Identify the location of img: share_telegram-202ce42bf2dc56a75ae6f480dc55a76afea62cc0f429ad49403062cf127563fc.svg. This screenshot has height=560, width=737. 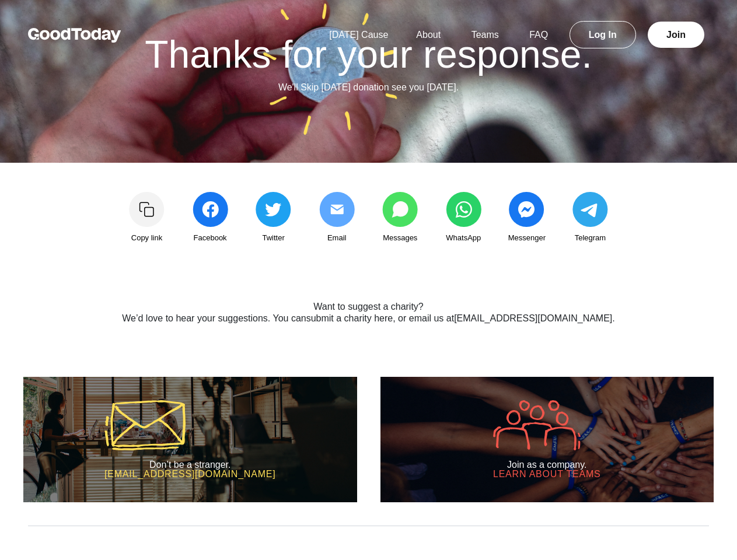
(590, 210).